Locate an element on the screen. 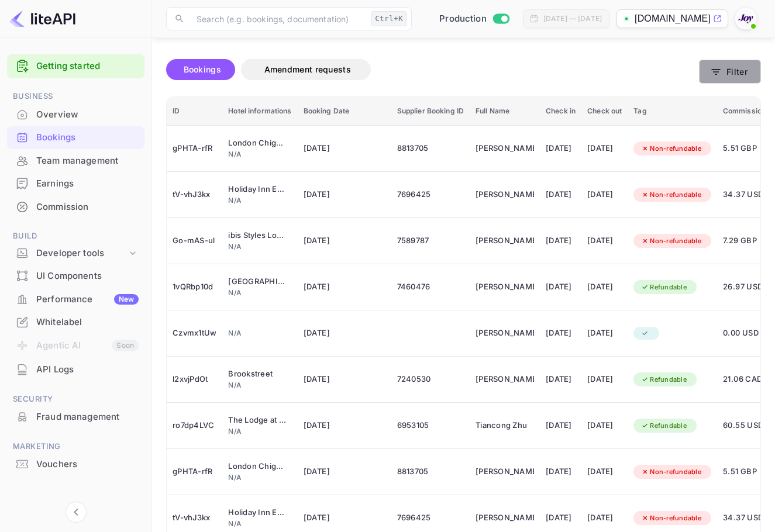 This screenshot has height=532, width=775. div: Refundable is located at coordinates (664, 287).